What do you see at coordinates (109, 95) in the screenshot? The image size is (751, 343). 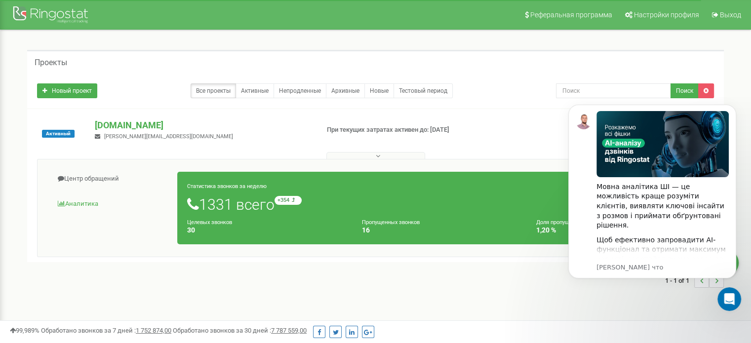 I see `div: Message content` at bounding box center [109, 95].